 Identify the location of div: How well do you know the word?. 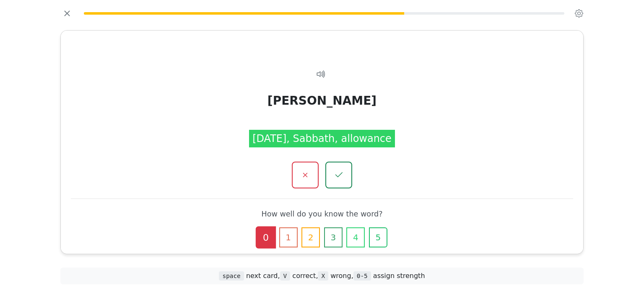
(322, 214).